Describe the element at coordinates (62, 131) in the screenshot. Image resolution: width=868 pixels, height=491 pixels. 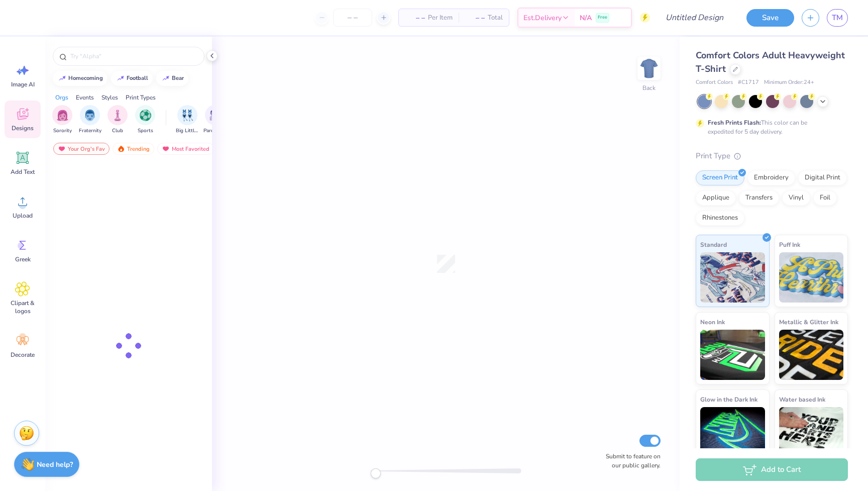
I see `span: Sorority` at that location.